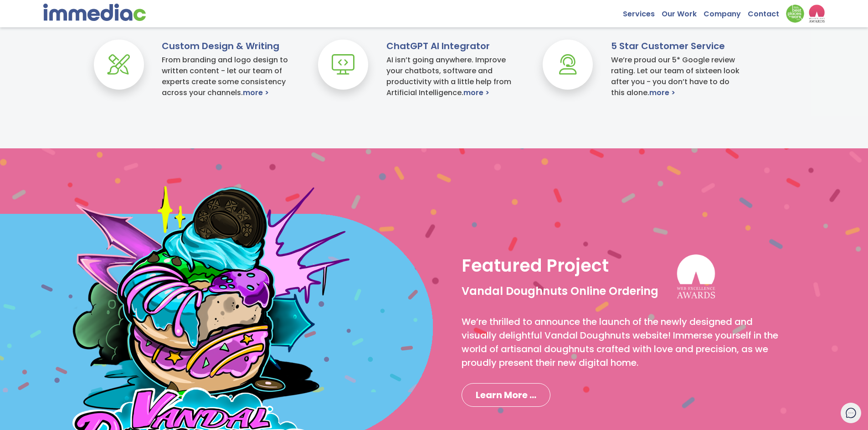 The image size is (868, 430). Describe the element at coordinates (677, 46) in the screenshot. I see `h3: 5 Star Customer Service` at that location.